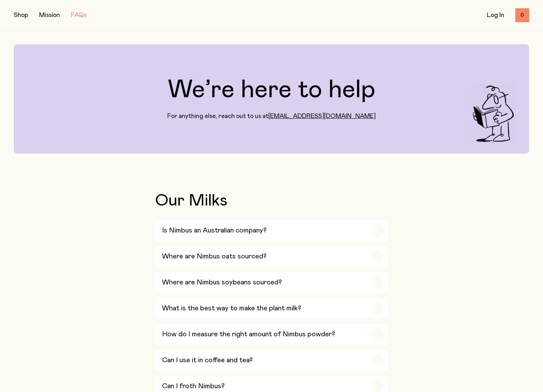  Describe the element at coordinates (522, 15) in the screenshot. I see `span: 0` at that location.